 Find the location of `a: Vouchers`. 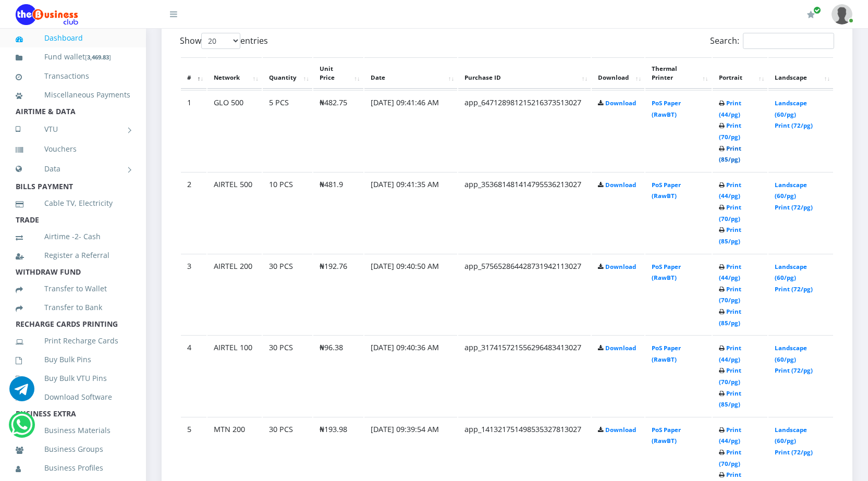

a: Vouchers is located at coordinates (73, 149).